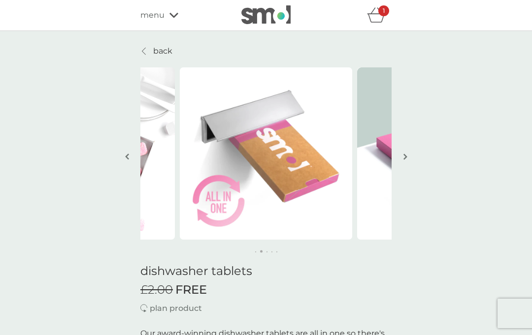 Image resolution: width=532 pixels, height=335 pixels. What do you see at coordinates (162, 51) in the screenshot?
I see `p: back` at bounding box center [162, 51].